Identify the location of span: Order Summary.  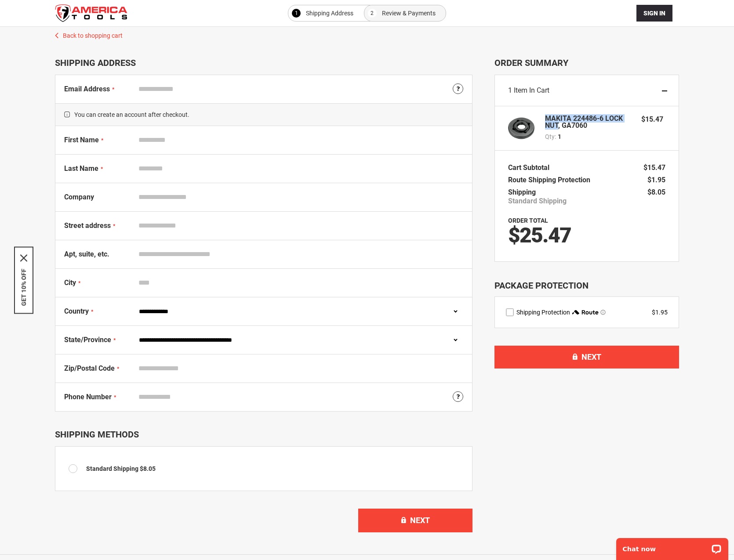
(587, 63).